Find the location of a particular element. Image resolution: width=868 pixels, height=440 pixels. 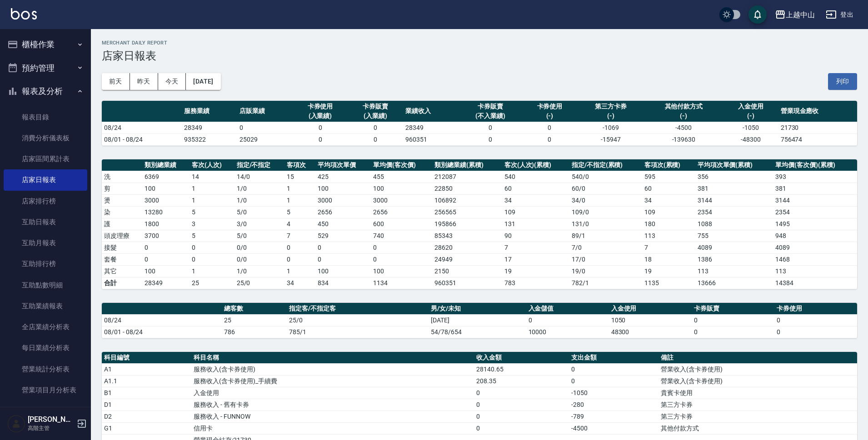

td: 0 / 0 is located at coordinates (260, 260).